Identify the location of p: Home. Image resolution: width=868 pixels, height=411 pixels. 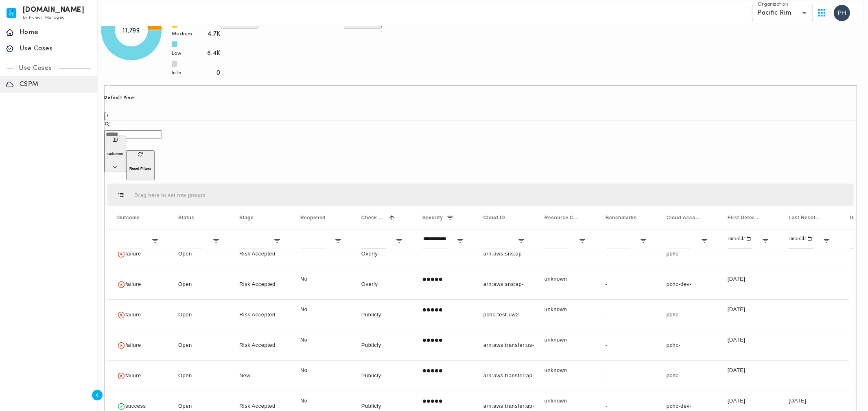
(55, 32).